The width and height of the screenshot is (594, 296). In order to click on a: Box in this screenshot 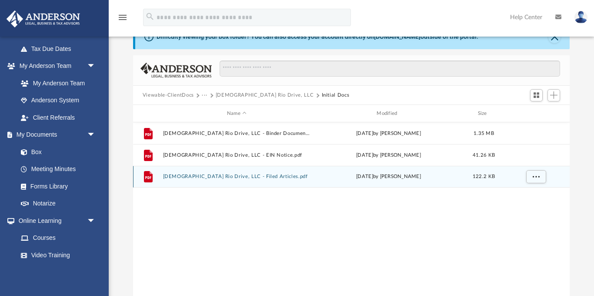, I will do `click(56, 152)`.